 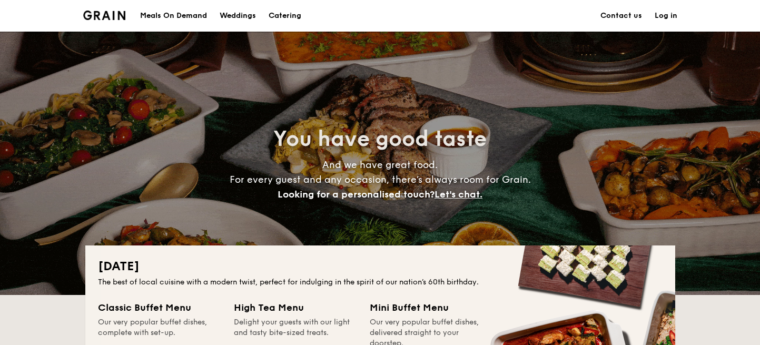 What do you see at coordinates (431, 307) in the screenshot?
I see `div: Mini Buffet Menu` at bounding box center [431, 307].